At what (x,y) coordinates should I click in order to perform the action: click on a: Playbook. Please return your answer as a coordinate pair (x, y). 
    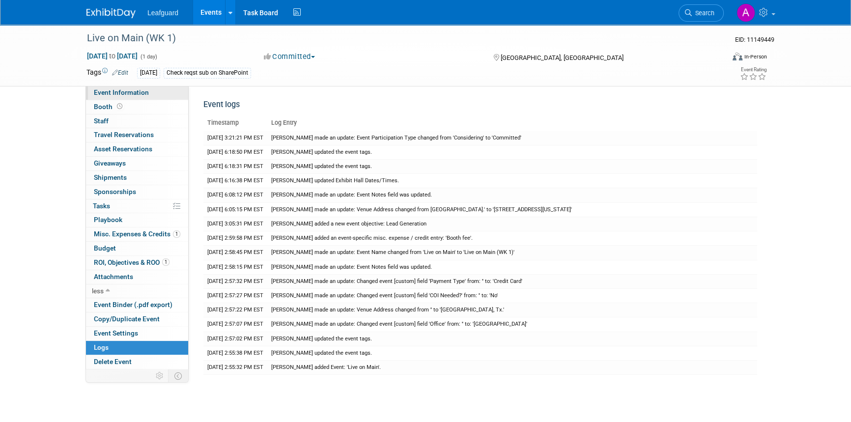
    Looking at the image, I should click on (137, 220).